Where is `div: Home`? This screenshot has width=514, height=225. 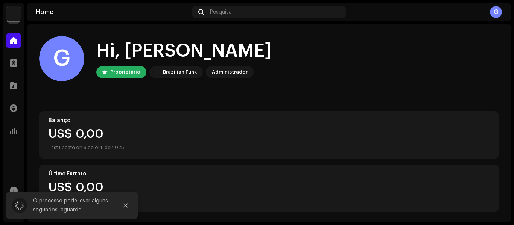
div: Home is located at coordinates (113, 12).